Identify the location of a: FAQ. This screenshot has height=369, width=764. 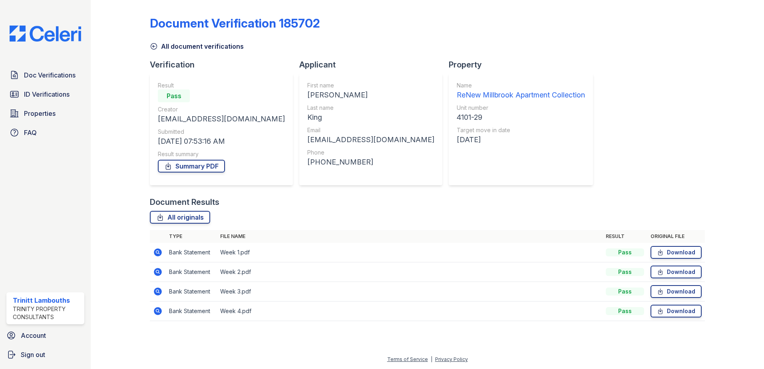
(45, 133).